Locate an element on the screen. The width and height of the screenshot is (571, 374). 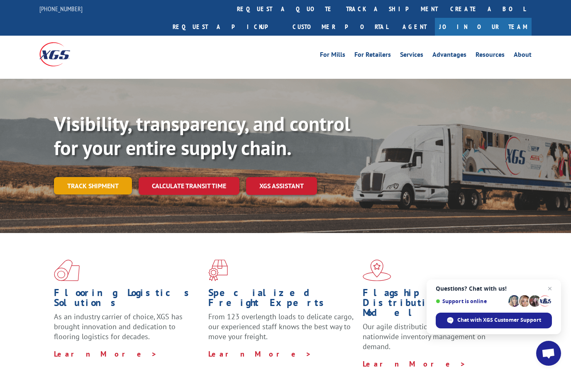
a: Calculate transit time is located at coordinates (189, 186).